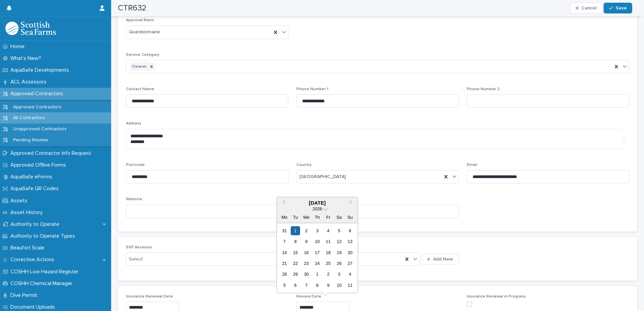 The image size is (644, 311). What do you see at coordinates (339, 274) in the screenshot?
I see `div: Choose Saturday, 3 October 2026` at bounding box center [339, 274].